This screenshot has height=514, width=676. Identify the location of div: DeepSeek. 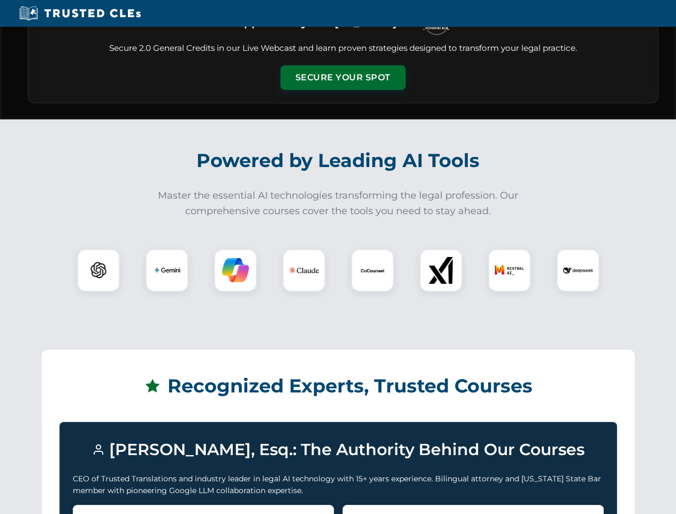
(578, 270).